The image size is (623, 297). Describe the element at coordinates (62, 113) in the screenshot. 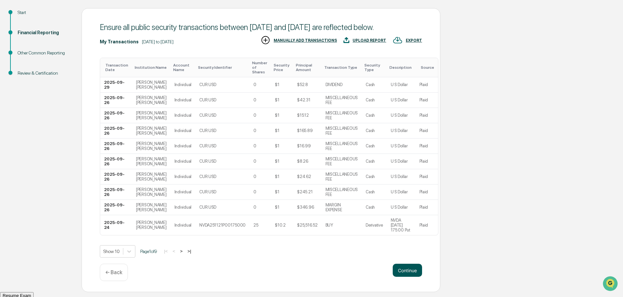

I see `a: Powered byPylon` at that location.